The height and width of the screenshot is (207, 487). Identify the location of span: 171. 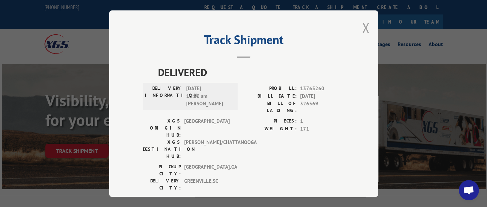
(322, 128).